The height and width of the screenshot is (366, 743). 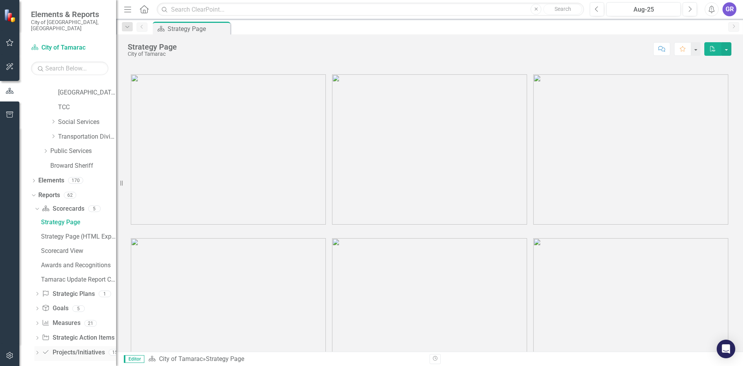 What do you see at coordinates (79, 265) in the screenshot?
I see `div: Awards and Recognitions` at bounding box center [79, 265].